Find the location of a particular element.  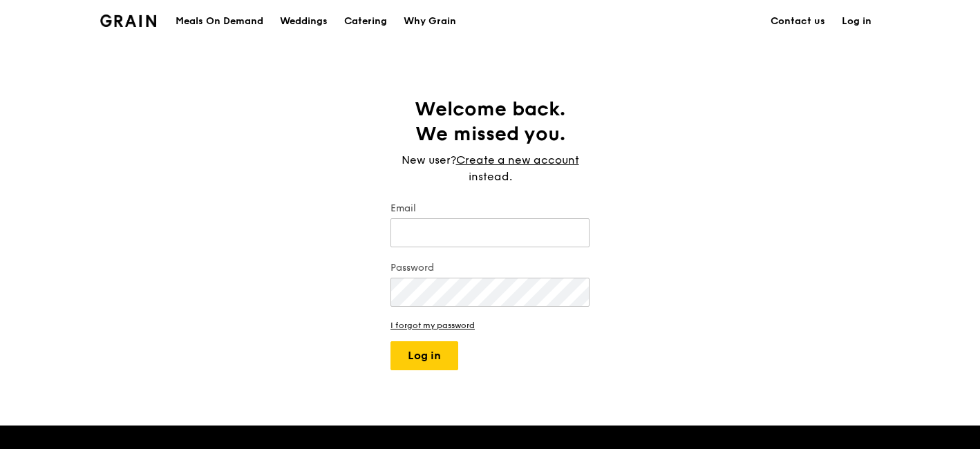

a: Why Grain is located at coordinates (430, 21).